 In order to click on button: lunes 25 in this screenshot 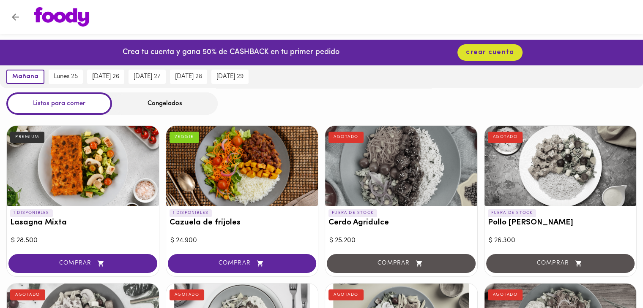, I will do `click(65, 77)`.